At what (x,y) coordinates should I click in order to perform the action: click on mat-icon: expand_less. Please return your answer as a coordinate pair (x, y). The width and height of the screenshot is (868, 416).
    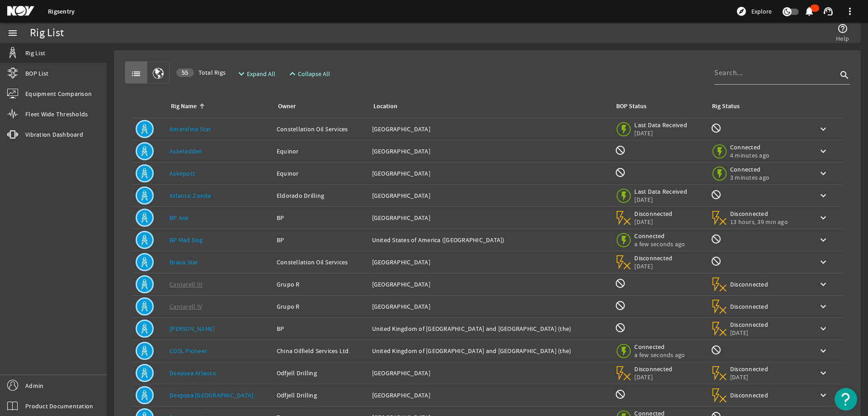
    Looking at the image, I should click on (291, 73).